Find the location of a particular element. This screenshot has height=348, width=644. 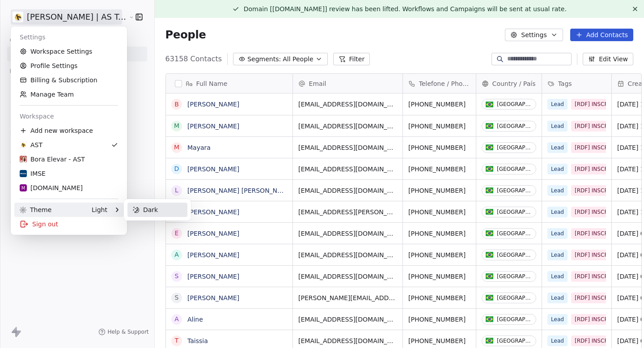

div: AST is located at coordinates (31, 145).